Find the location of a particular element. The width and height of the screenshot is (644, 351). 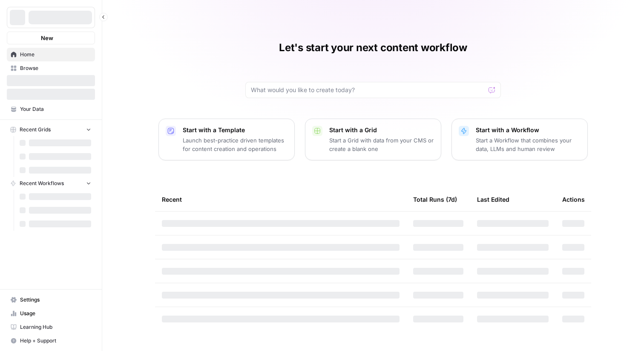

span: Your Data is located at coordinates (55, 109).